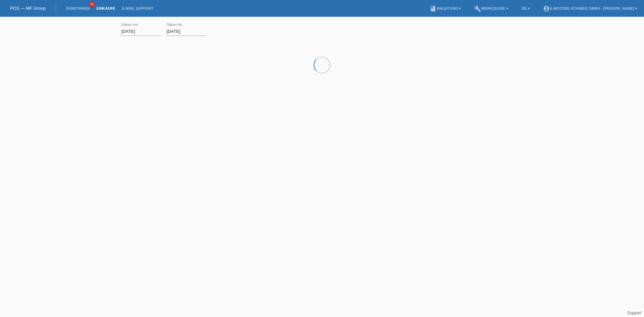 The height and width of the screenshot is (317, 644). Describe the element at coordinates (78, 9) in the screenshot. I see `a: Kund*innen` at that location.